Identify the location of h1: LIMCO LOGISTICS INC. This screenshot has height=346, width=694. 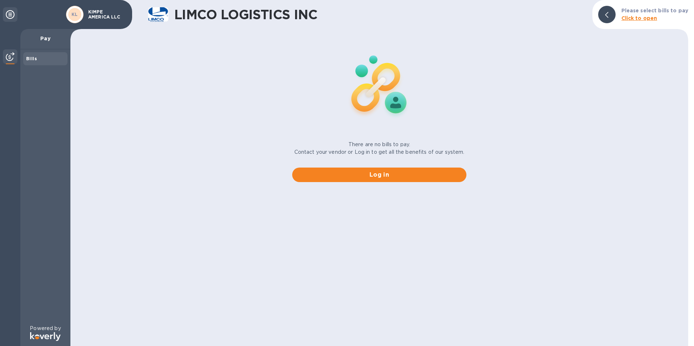
(380, 15).